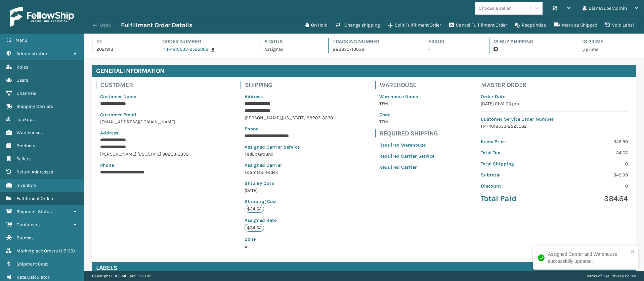 This screenshot has height=281, width=644. Describe the element at coordinates (37, 251) in the screenshot. I see `span: Marketplace Orders` at that location.